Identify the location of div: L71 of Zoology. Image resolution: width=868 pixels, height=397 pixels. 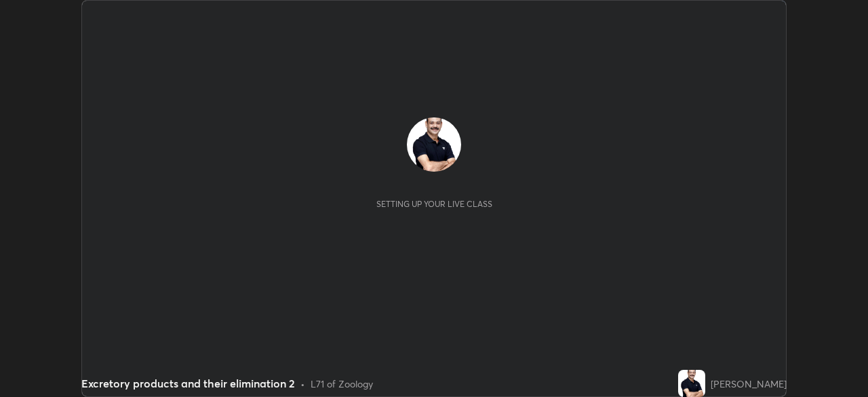
(342, 383).